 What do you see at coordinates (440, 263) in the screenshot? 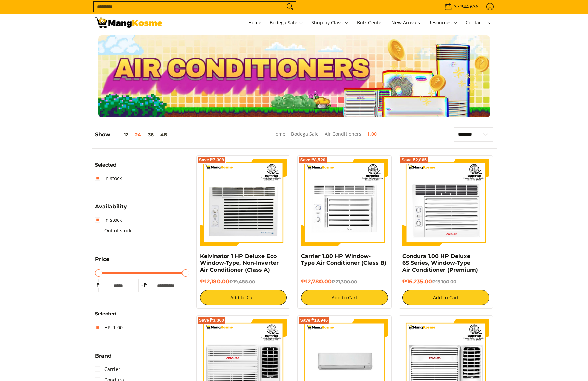
I see `a: Condura 1.00 HP Deluxe 6S Series, Window-Type Air Conditioner (Premium)` at bounding box center [440, 263].